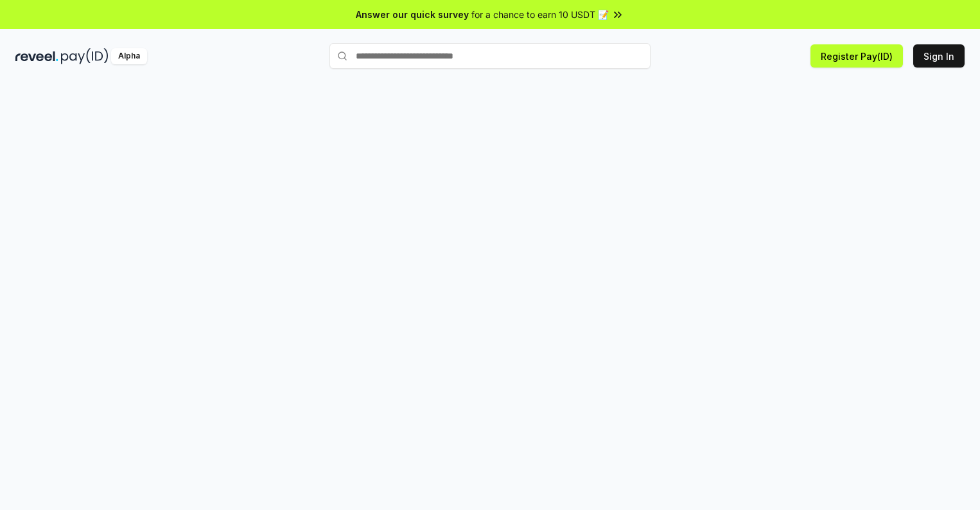 This screenshot has width=980, height=510. Describe the element at coordinates (84, 56) in the screenshot. I see `img: pay_id` at that location.